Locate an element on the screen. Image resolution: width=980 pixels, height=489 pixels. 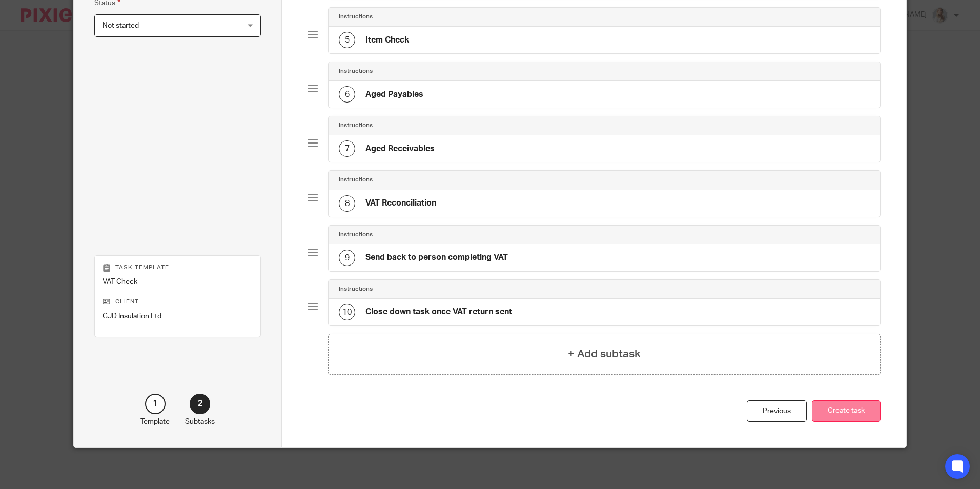
h4: Aged Receivables is located at coordinates (400, 149).